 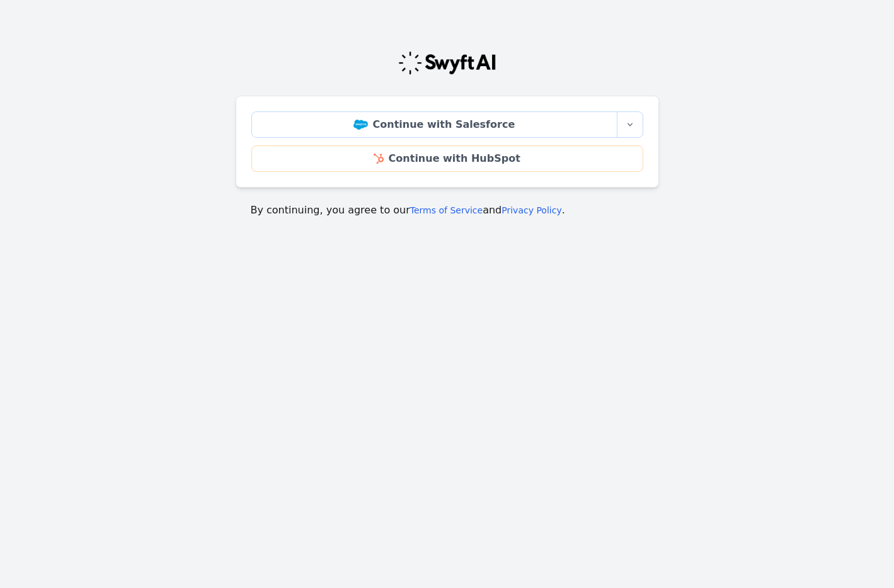 I want to click on a: Privacy Policy, so click(x=531, y=210).